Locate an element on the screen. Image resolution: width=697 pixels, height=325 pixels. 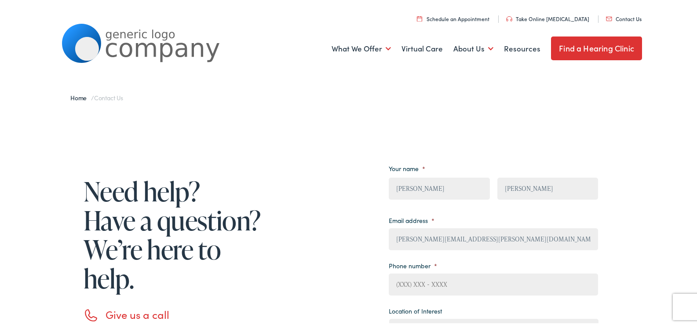
label: Email address is located at coordinates (412, 219).